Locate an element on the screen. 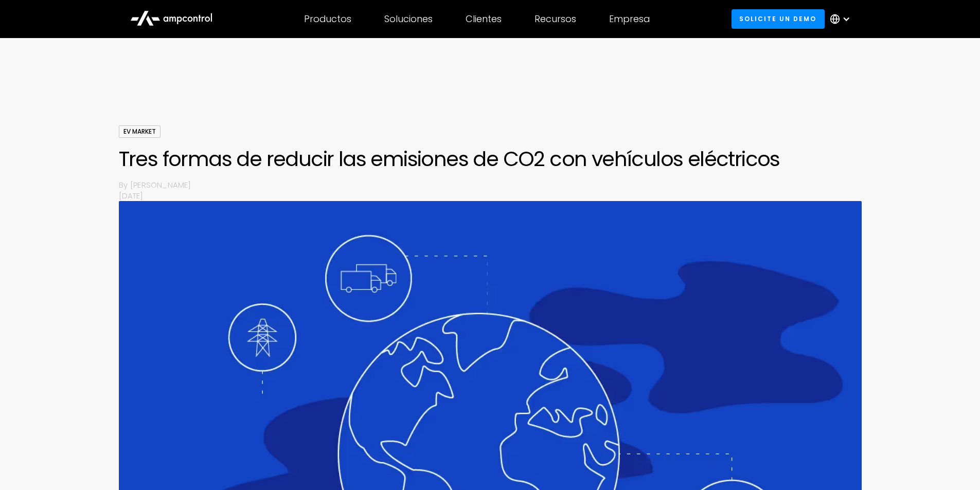 The height and width of the screenshot is (490, 980). p: By is located at coordinates (125, 185).